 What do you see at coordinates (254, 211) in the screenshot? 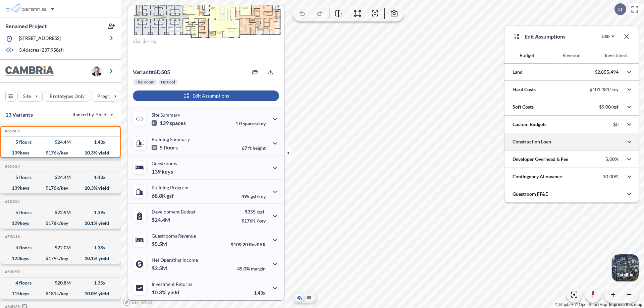
I see `p: $355` at bounding box center [254, 211].